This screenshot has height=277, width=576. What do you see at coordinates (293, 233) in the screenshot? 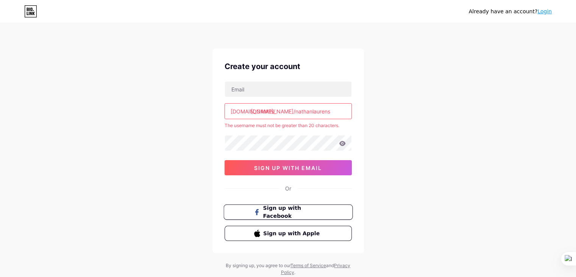
I see `span: Sign up with Apple` at bounding box center [293, 233].